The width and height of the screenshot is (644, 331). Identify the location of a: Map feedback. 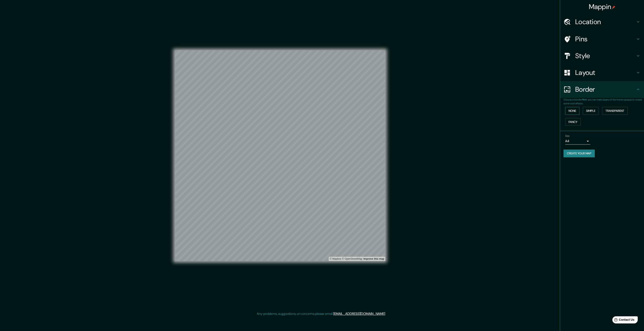
(374, 259).